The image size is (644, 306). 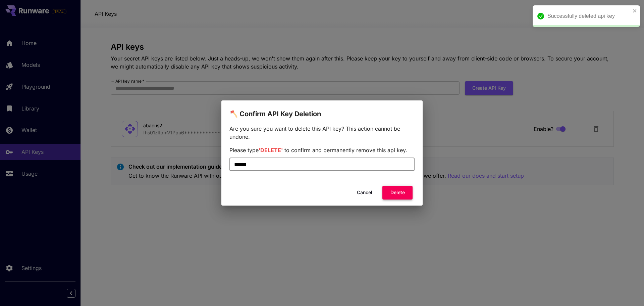 I want to click on span: Please type to confirm and permanently remove this api key., so click(x=318, y=150).